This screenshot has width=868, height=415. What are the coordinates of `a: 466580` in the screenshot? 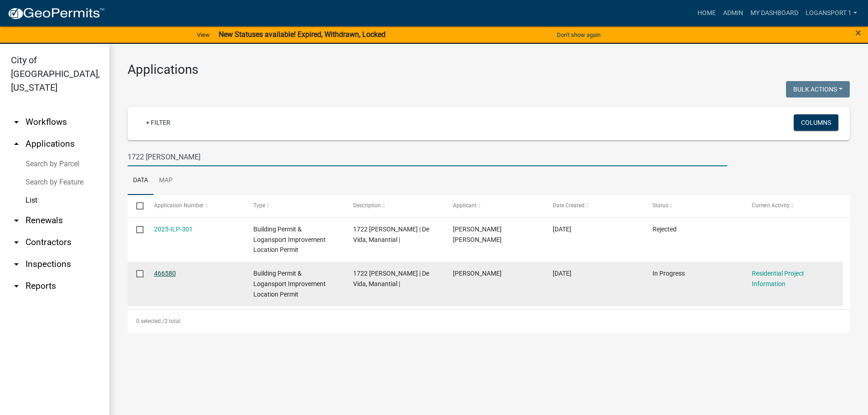 It's located at (165, 273).